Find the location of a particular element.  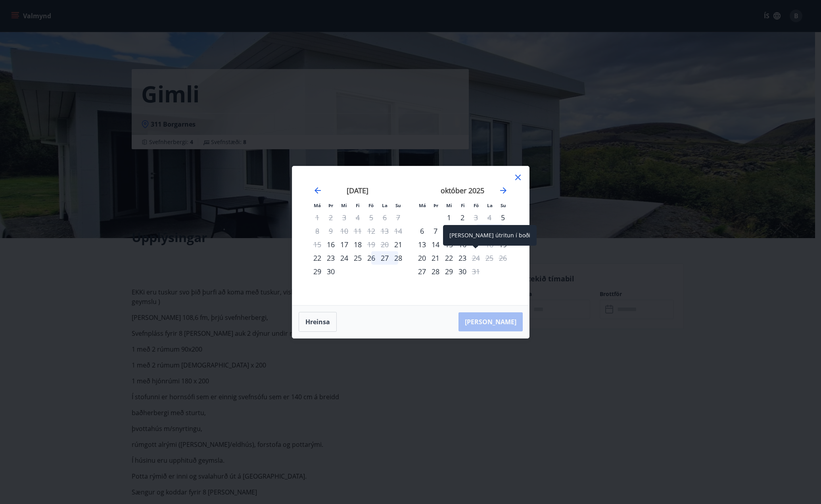

div: 18 is located at coordinates (358, 245).